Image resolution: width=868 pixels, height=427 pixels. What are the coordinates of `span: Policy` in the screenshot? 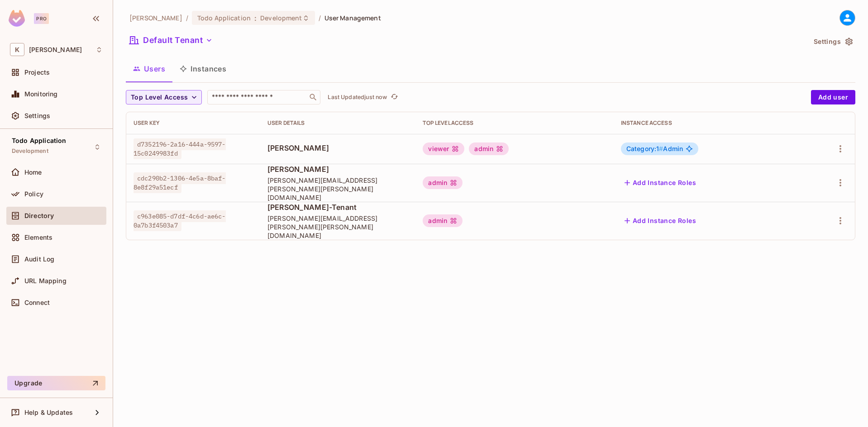 It's located at (34, 194).